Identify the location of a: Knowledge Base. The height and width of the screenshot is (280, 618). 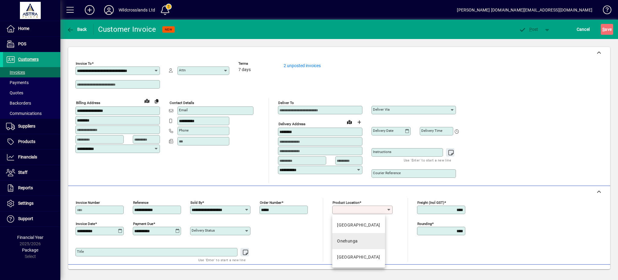
(605, 11).